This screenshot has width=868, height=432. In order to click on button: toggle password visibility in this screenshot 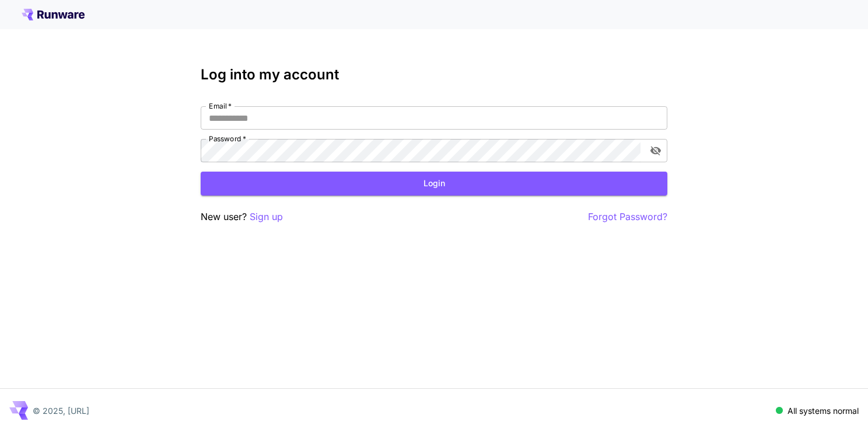, I will do `click(656, 150)`.